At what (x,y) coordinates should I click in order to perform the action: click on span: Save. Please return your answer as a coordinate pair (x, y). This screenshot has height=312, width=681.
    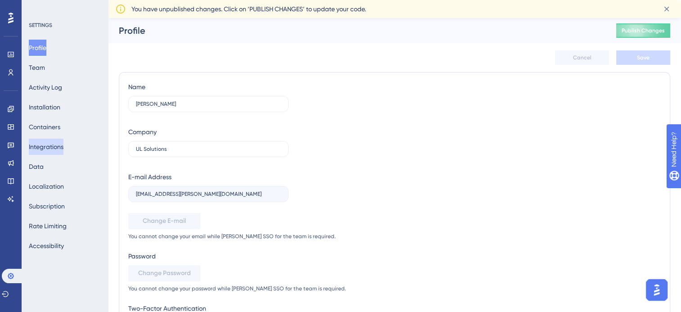
    Looking at the image, I should click on (643, 58).